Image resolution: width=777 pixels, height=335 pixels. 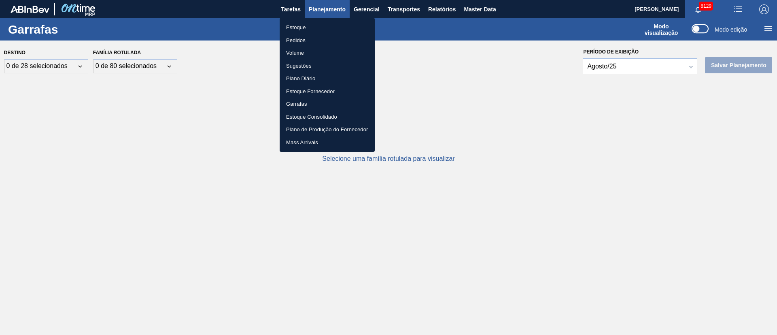 I want to click on a: Garrafas, so click(x=327, y=104).